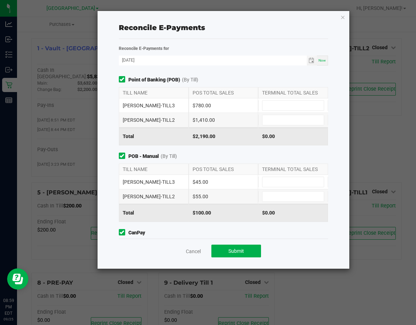 The height and width of the screenshot is (325, 416). I want to click on div: $1,410.00, so click(223, 120).